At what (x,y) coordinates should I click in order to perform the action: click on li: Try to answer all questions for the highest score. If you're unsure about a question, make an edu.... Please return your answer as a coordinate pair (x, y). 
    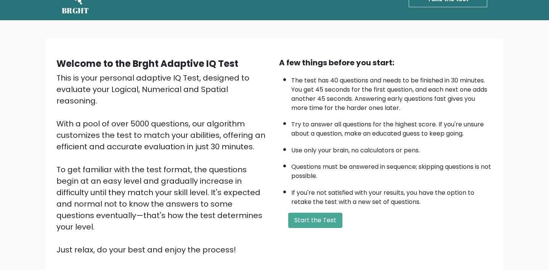
    Looking at the image, I should click on (392, 127).